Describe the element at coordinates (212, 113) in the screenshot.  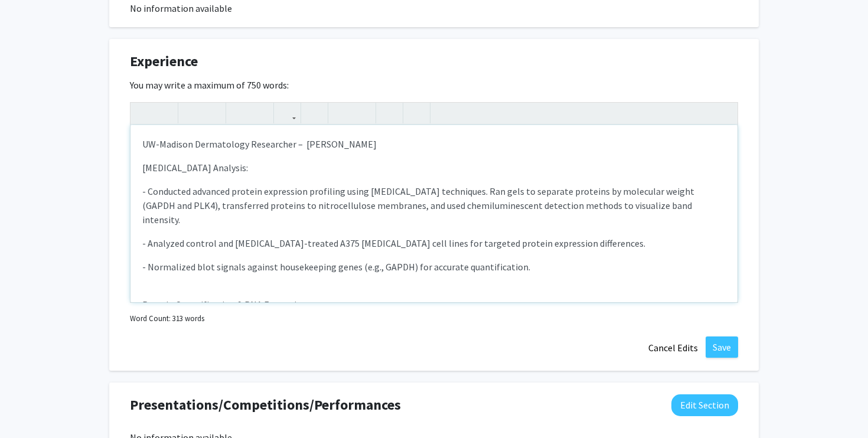
I see `button: Emphasis (Ctrl + I)` at that location.